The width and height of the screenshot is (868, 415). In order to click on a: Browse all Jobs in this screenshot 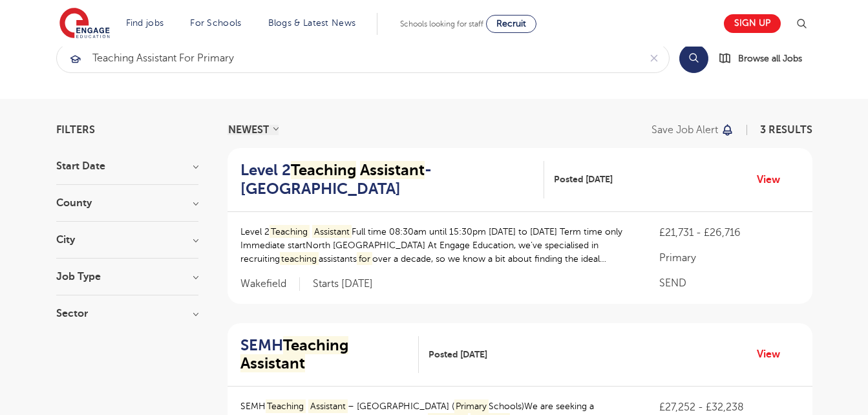, I will do `click(765, 58)`.